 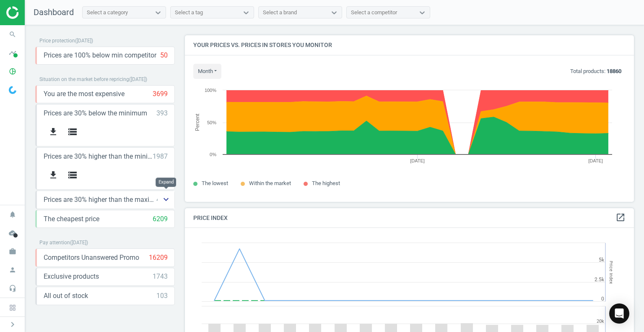 What do you see at coordinates (12, 233) in the screenshot?
I see `i: cloud_done` at bounding box center [12, 233].